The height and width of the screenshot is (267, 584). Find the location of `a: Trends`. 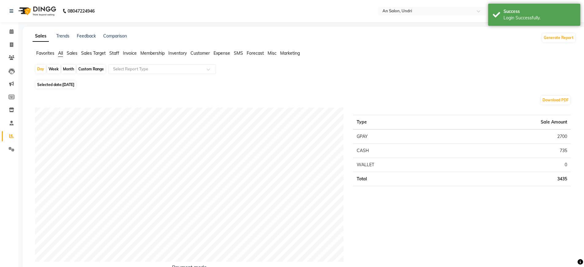

a: Trends is located at coordinates (63, 36).